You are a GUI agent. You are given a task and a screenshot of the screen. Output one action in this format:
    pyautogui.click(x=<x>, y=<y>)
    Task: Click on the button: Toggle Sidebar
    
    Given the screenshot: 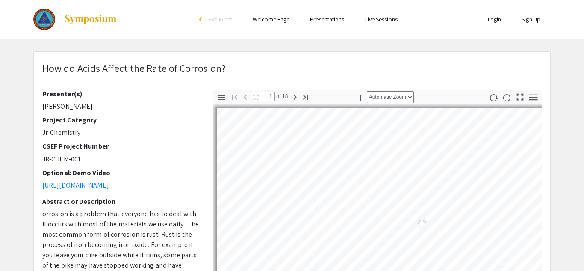 What is the action you would take?
    pyautogui.click(x=221, y=97)
    